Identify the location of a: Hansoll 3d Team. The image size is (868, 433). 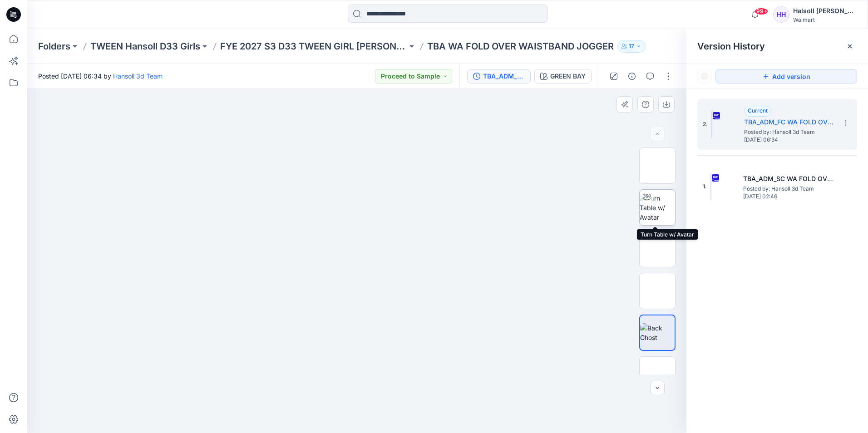
(137, 75).